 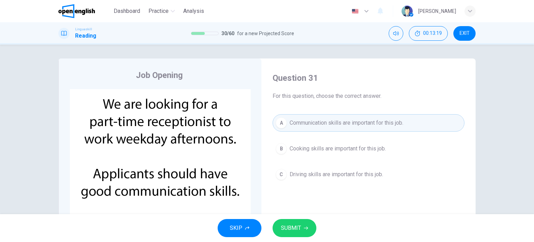 I want to click on a: OpenEnglish logo, so click(x=85, y=11).